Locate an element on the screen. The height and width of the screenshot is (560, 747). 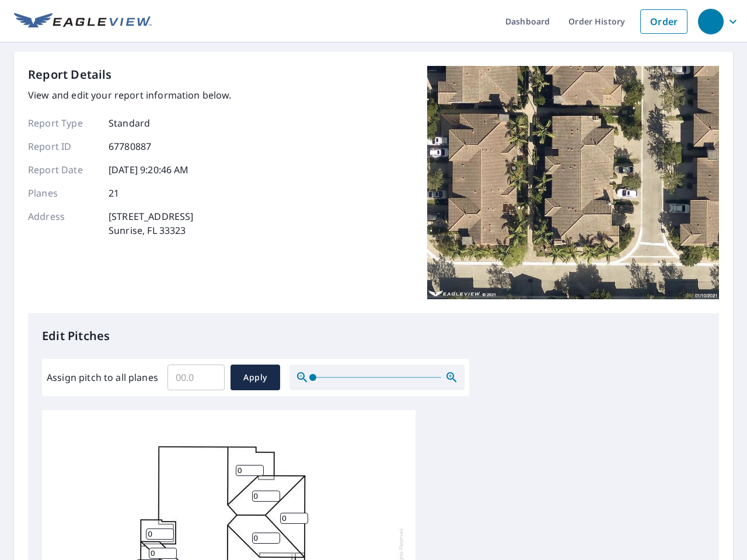
p: Planes is located at coordinates (63, 193).